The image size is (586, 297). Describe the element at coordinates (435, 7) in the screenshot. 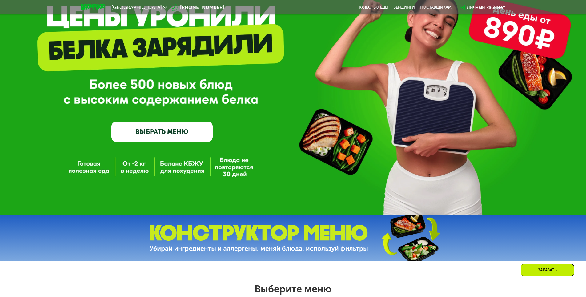

I see `div: поставщикам` at that location.